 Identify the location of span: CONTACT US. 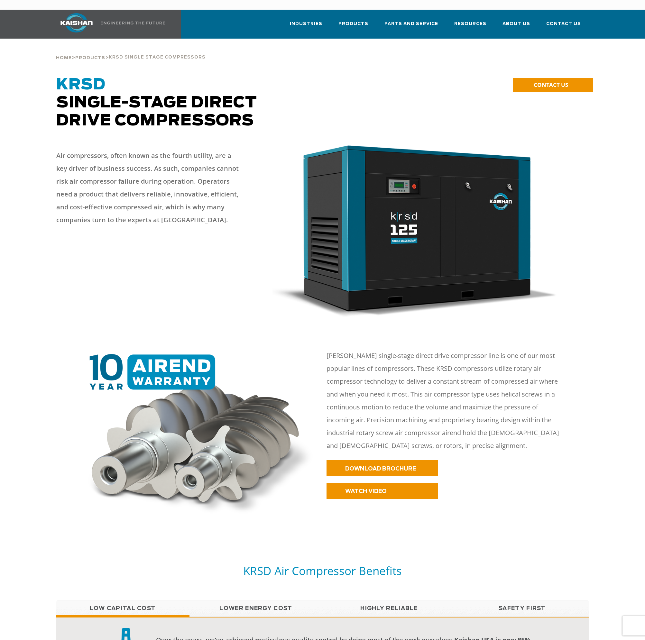
(551, 85).